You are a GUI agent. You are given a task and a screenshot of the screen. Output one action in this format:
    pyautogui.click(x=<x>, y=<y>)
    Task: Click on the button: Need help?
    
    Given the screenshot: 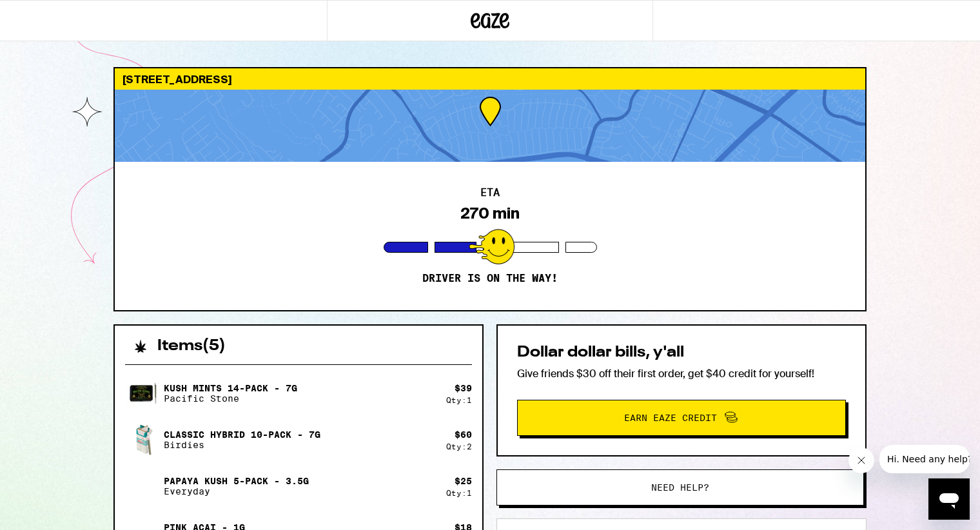 What is the action you would take?
    pyautogui.click(x=680, y=487)
    